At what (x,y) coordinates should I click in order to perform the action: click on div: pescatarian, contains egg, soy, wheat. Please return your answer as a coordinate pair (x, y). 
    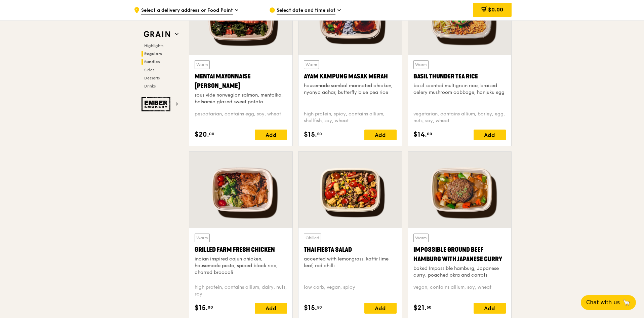
    Looking at the image, I should click on (241, 118).